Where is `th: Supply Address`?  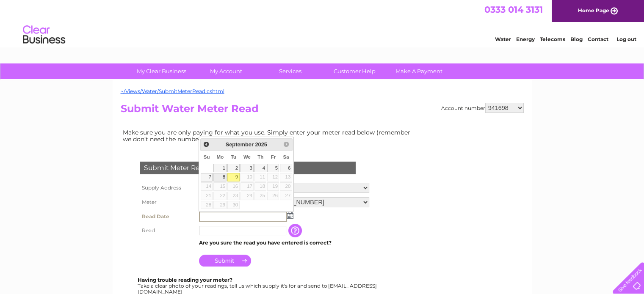 th: Supply Address is located at coordinates (167, 188).